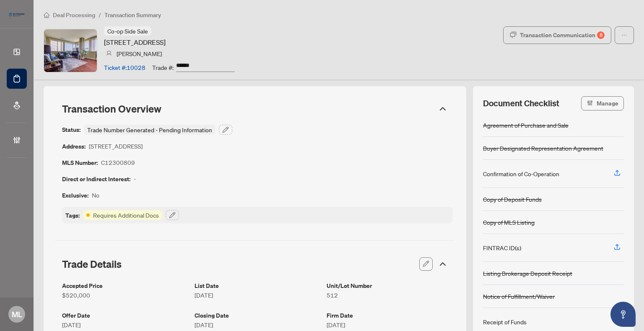 Image resolution: width=644 pixels, height=331 pixels. I want to click on div: Copy of MLS Listing, so click(508, 223).